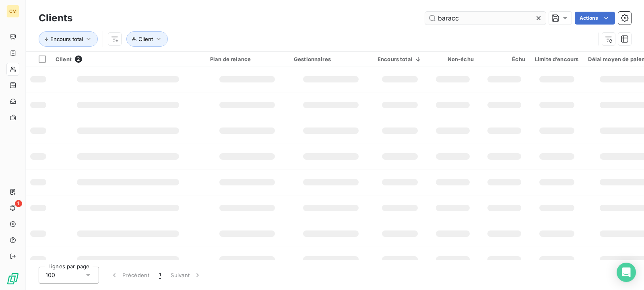 The height and width of the screenshot is (290, 644). Describe the element at coordinates (331, 59) in the screenshot. I see `div: Gestionnaires` at that location.